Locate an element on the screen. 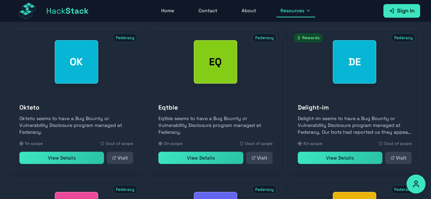 The height and width of the screenshot is (199, 431). span: Hack is located at coordinates (67, 11).